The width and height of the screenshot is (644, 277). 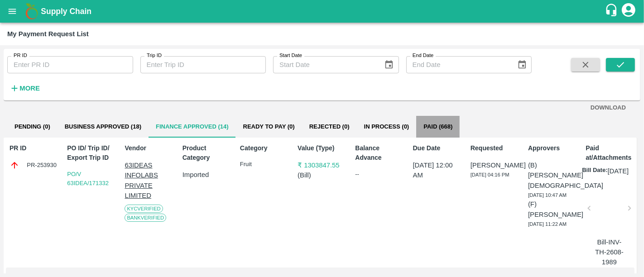 I want to click on a: PO/V 63IDEA/171332, so click(x=88, y=179).